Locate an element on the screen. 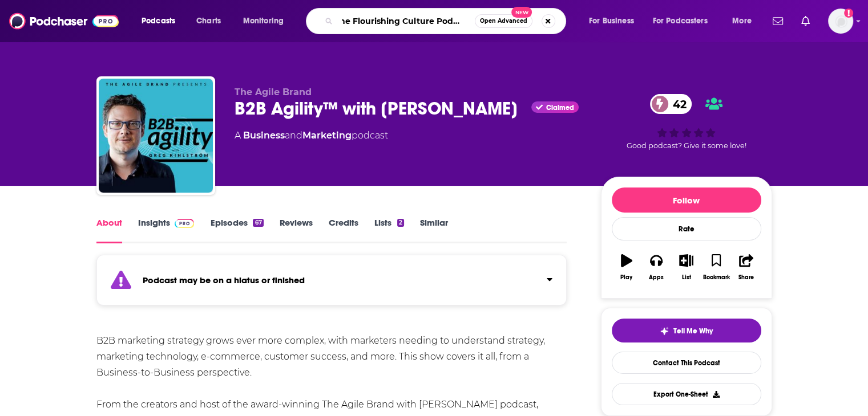 The image size is (868, 416). img: Podchaser - Follow, Share and Rate Podcasts is located at coordinates (64, 21).